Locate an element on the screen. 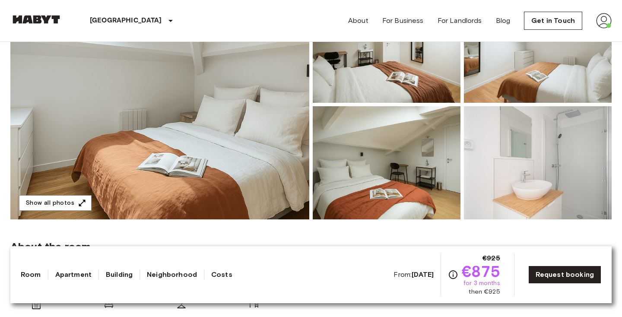  span: From: is located at coordinates (413, 275).